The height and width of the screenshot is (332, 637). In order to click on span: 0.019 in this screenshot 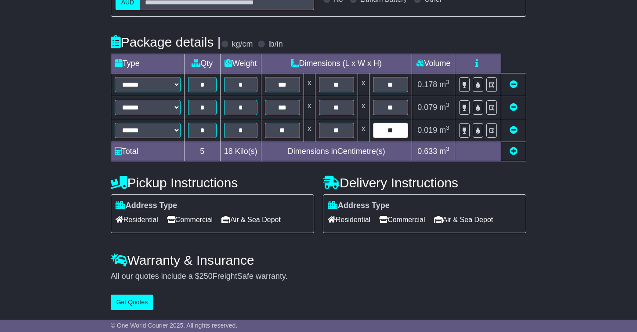, I will do `click(427, 130)`.